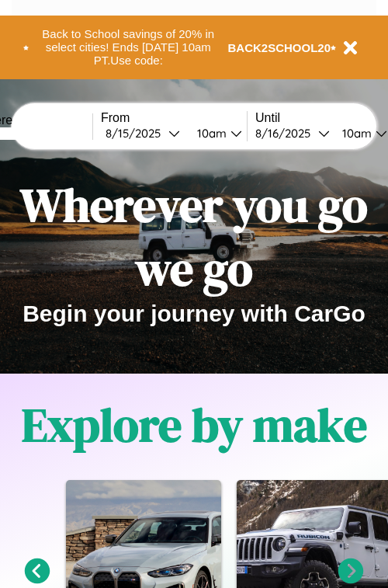 This screenshot has height=588, width=388. Describe the element at coordinates (143, 133) in the screenshot. I see `button: 8/15/2025` at that location.